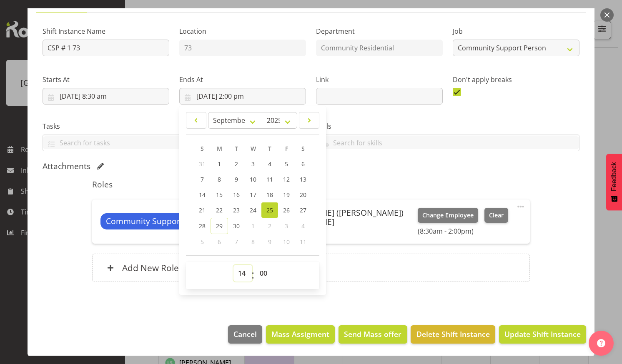  I want to click on label: Ends At, so click(242, 80).